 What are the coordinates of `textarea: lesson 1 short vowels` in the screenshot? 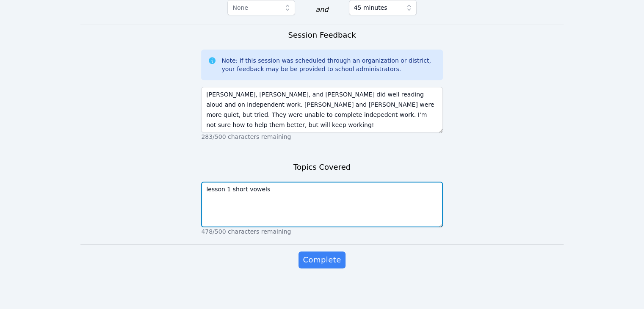 It's located at (322, 204).